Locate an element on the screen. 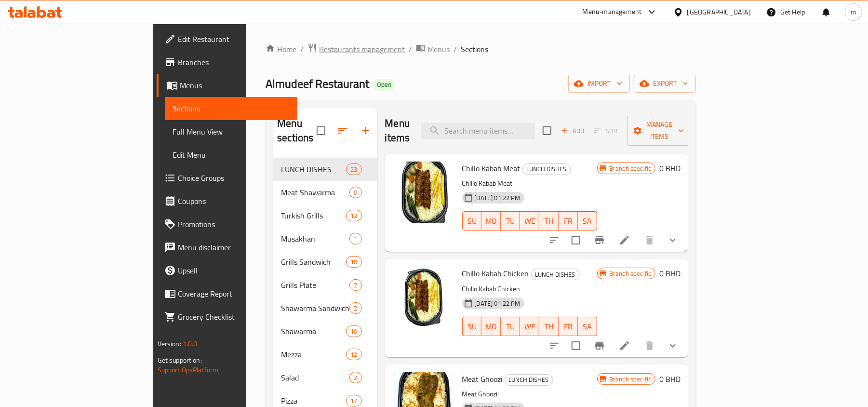 Image resolution: width=868 pixels, height=407 pixels. span: m is located at coordinates (853, 12).